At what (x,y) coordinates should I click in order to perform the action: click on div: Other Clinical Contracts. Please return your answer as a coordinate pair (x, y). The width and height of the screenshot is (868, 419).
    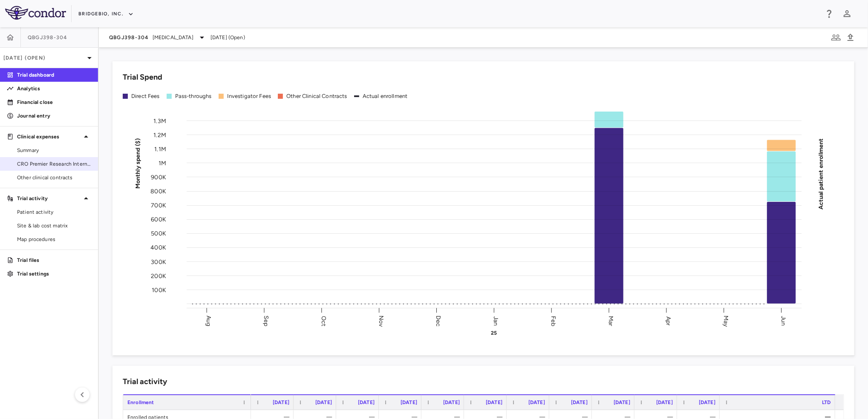
    Looking at the image, I should click on (316, 96).